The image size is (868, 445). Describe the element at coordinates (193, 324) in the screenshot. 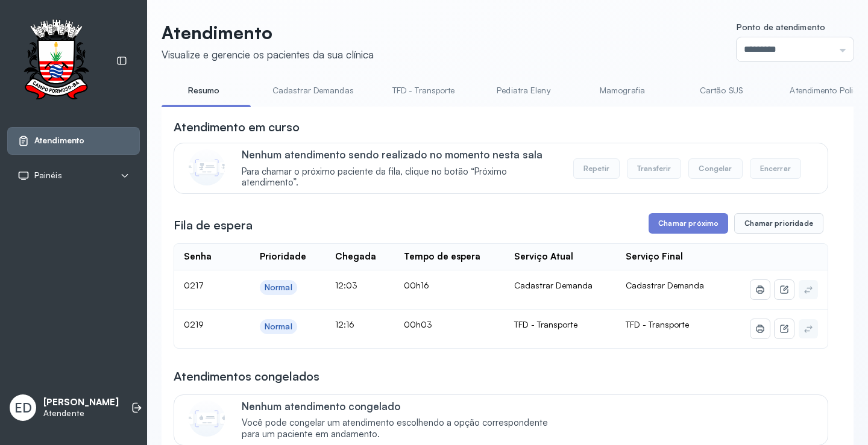

I see `span: 0219` at that location.